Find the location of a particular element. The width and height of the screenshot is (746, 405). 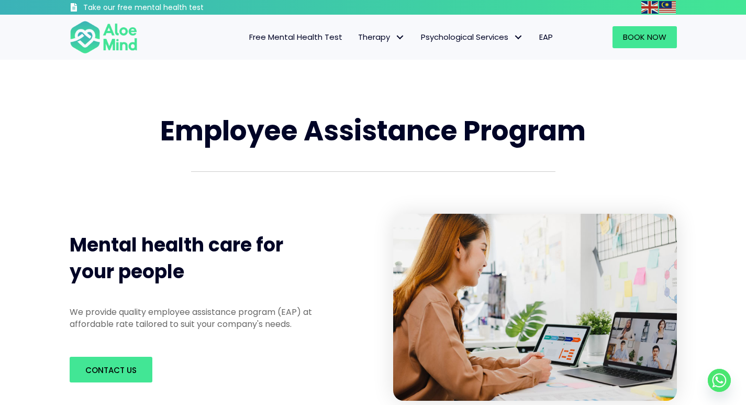

nav: Menu is located at coordinates (356, 37).